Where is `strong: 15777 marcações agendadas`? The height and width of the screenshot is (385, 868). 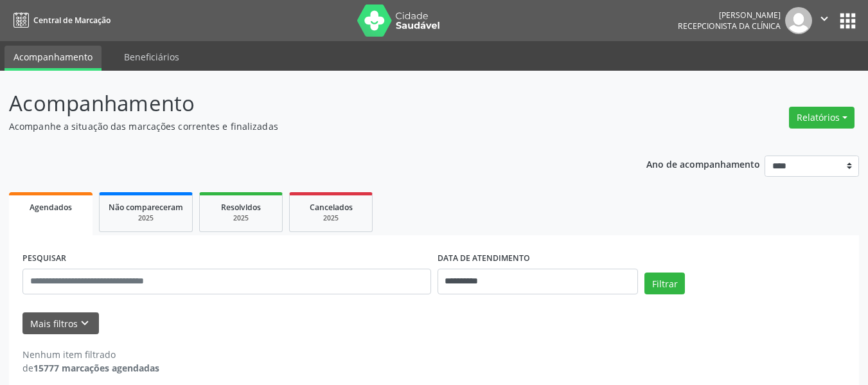
strong: 15777 marcações agendadas is located at coordinates (96, 368).